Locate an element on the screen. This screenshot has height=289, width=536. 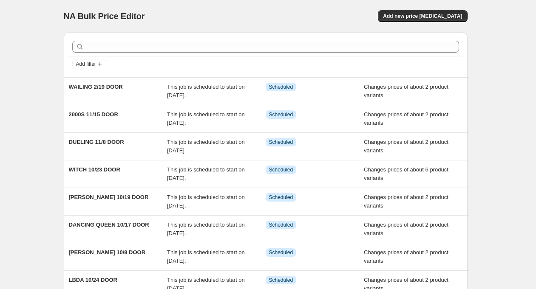
span: WITCH 10/23 DOOR is located at coordinates (94, 170).